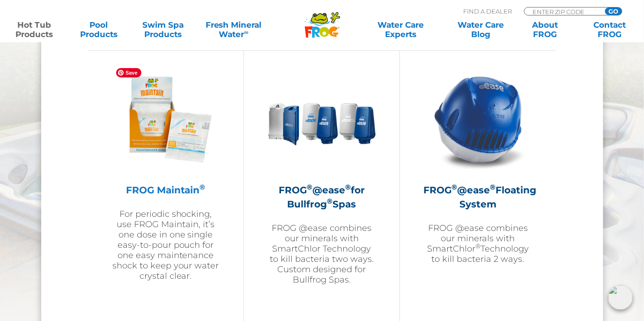  I want to click on p: FROG @ease combines our minerals with SmartChlor Technology to kill bacteria two ways. Custom des..., so click(322, 254).